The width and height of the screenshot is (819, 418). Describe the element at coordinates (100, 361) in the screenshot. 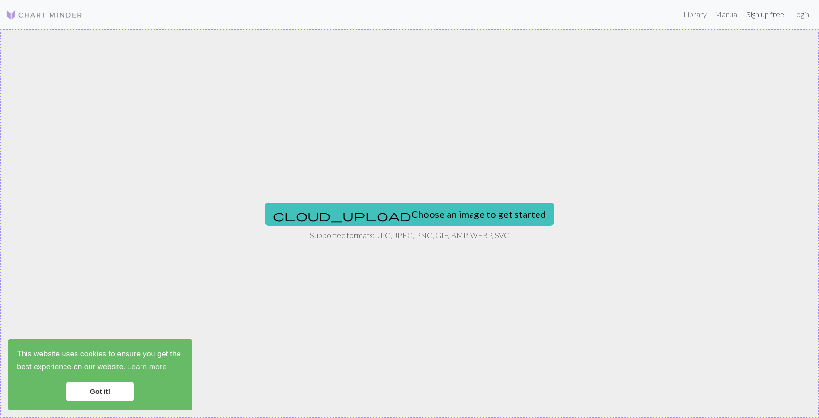

I see `span: This website uses cookies to ensure you get the best experience on our website.` at that location.